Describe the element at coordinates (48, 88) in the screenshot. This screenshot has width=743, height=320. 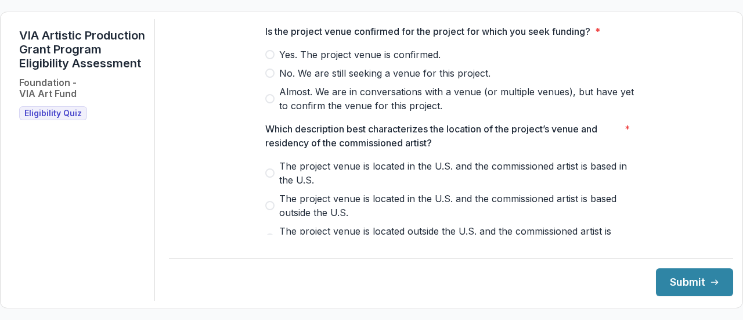
I see `h2: Foundation - VIA Art Fund` at that location.